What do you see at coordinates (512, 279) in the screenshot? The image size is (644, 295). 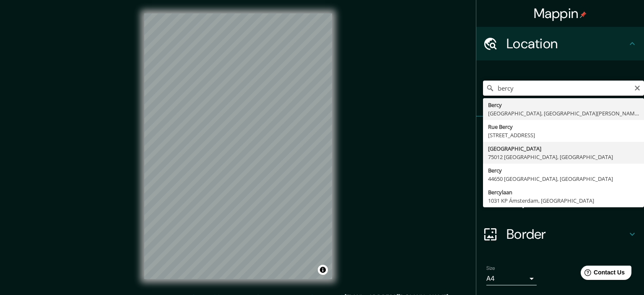 I see `div: A4` at bounding box center [512, 279].